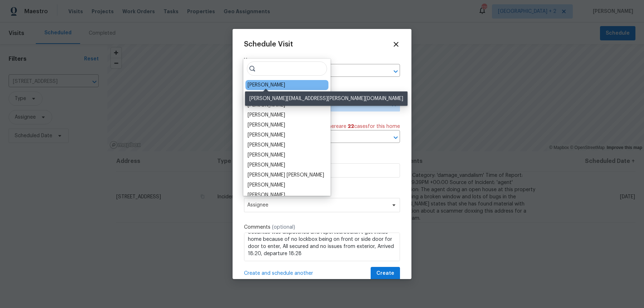  What do you see at coordinates (278, 273) in the screenshot?
I see `span: Create and schedule another` at bounding box center [278, 273].